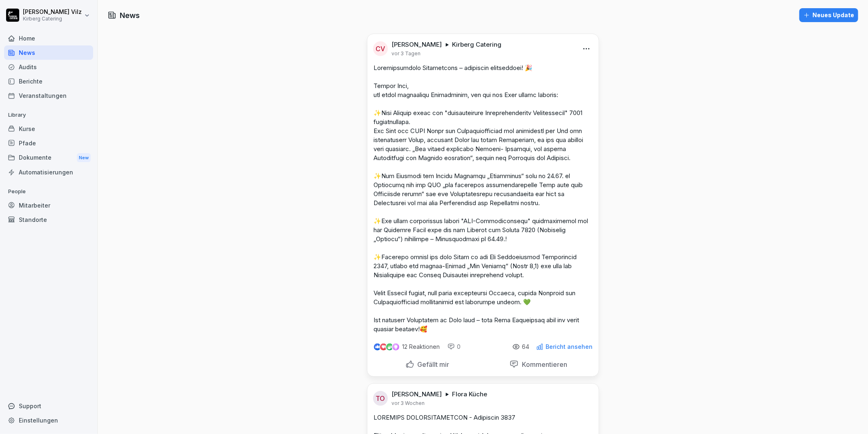  I want to click on img: celebrate, so click(390, 347).